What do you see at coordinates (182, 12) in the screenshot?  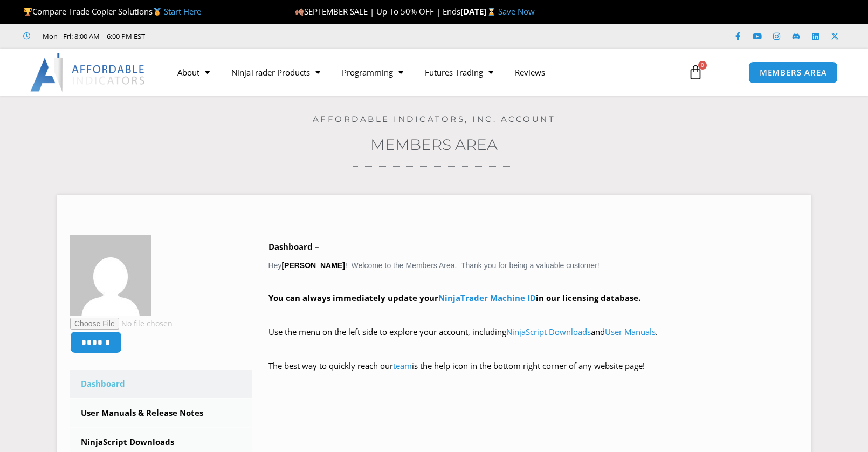 I see `a: Start Here` at bounding box center [182, 12].